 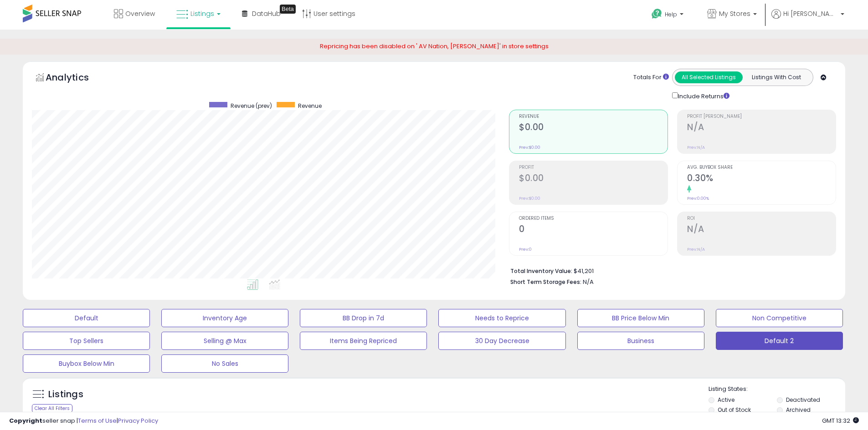 I want to click on h2: 0, so click(x=593, y=230).